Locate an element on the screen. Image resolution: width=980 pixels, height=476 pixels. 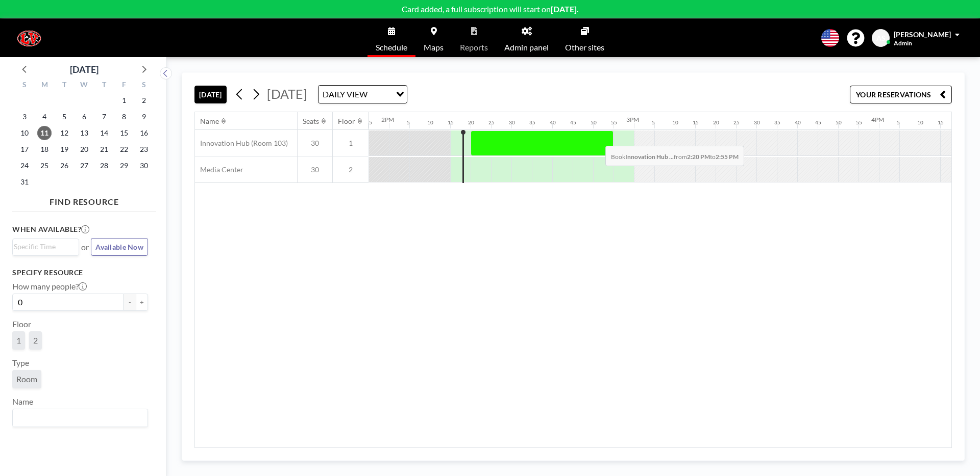
div: 4PM is located at coordinates (878, 119).